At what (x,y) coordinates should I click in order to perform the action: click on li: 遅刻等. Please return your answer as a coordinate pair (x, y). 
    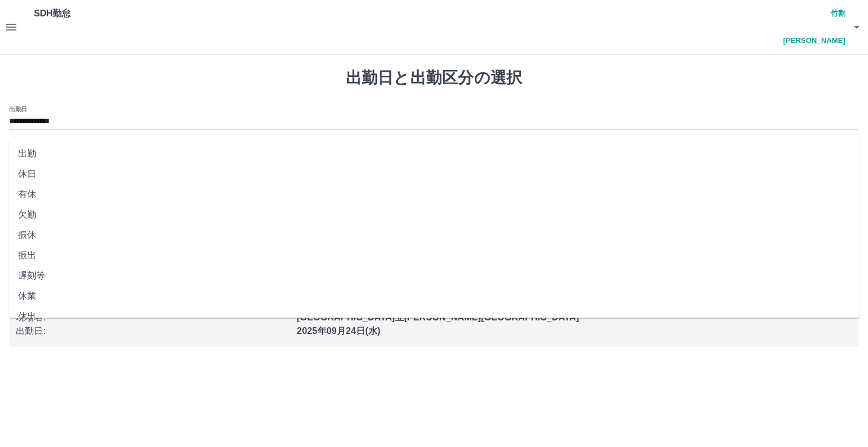
    Looking at the image, I should click on (434, 276).